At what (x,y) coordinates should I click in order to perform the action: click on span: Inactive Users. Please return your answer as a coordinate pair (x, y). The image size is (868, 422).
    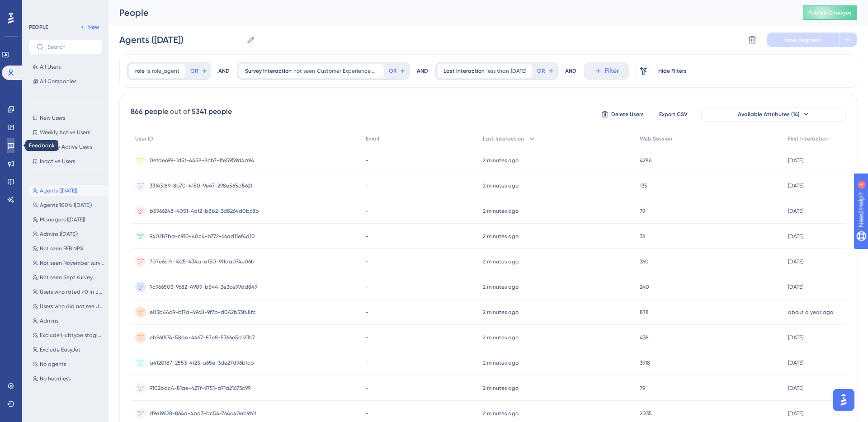
    Looking at the image, I should click on (57, 162).